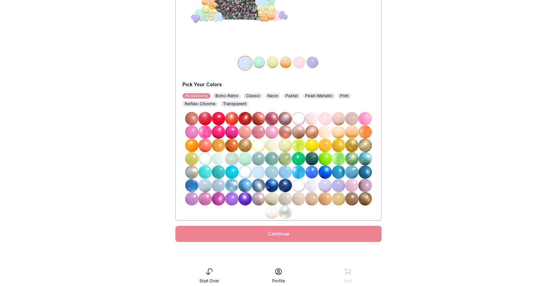 The height and width of the screenshot is (286, 557). I want to click on div: Pearl-Metallic, so click(319, 96).